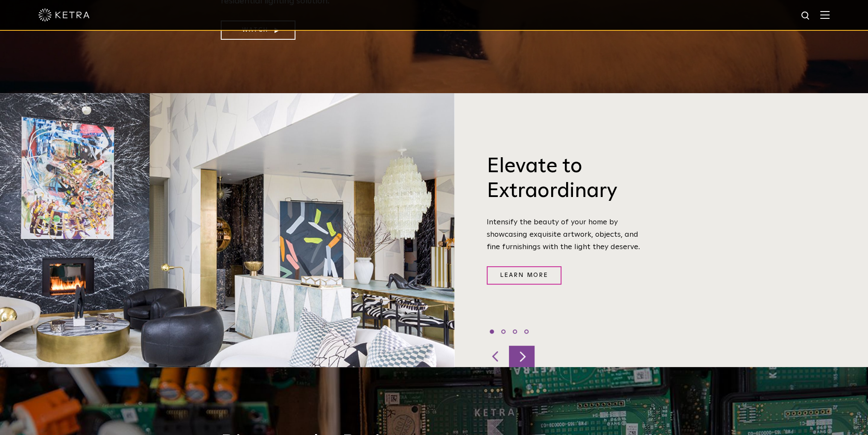 This screenshot has width=868, height=435. I want to click on img: ketra-logo-2019-white, so click(64, 15).